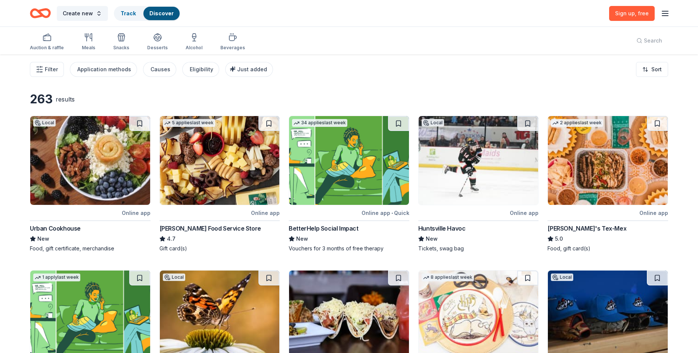 Image resolution: width=698 pixels, height=353 pixels. Describe the element at coordinates (201, 69) in the screenshot. I see `div: Eligibility` at that location.